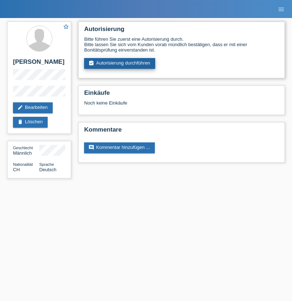 The width and height of the screenshot is (292, 301). I want to click on h2: Einkäufe, so click(181, 95).